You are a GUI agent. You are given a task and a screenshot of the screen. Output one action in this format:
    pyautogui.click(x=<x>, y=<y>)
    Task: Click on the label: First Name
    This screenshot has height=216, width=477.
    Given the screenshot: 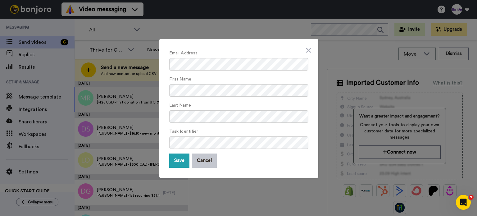 What is the action you would take?
    pyautogui.click(x=180, y=79)
    